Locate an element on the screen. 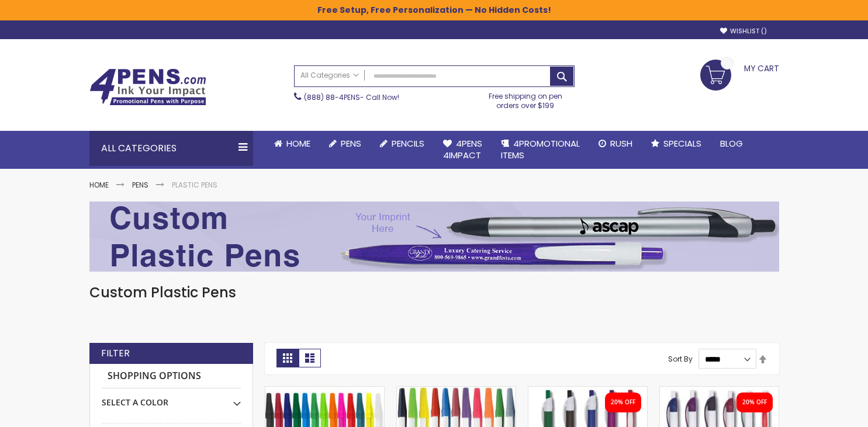  img: 4Pens Custom Pens and Promotional Products is located at coordinates (148, 87).